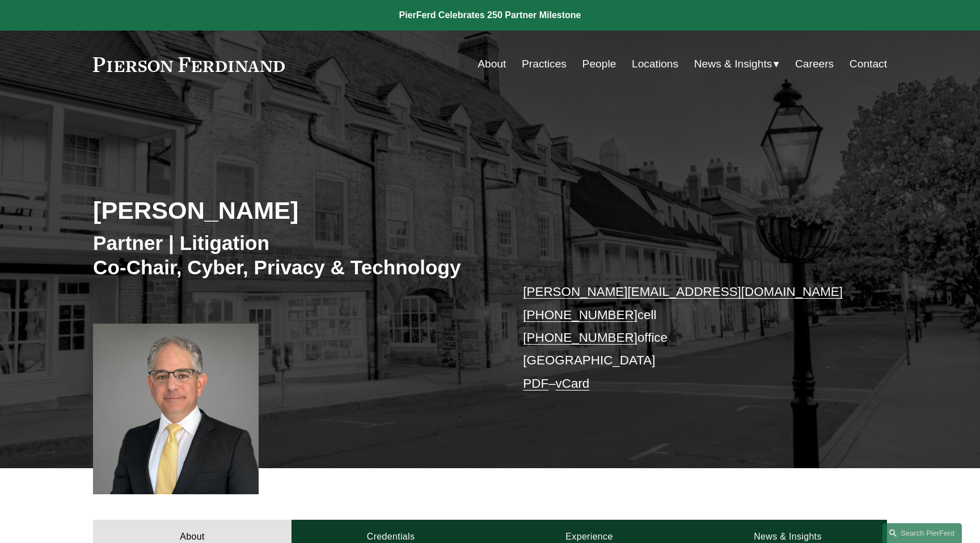 The image size is (980, 543). Describe the element at coordinates (535, 383) in the screenshot. I see `a: PDF` at that location.